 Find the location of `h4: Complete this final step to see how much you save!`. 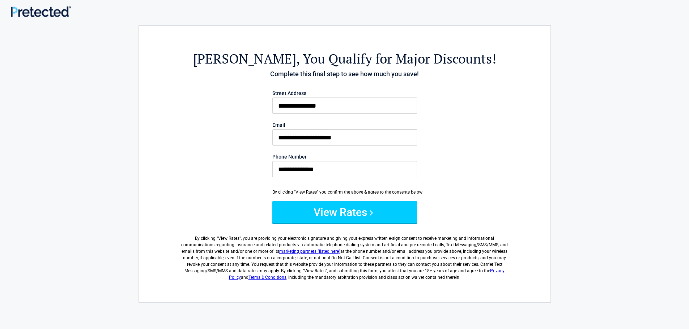

h4: Complete this final step to see how much you save! is located at coordinates (345, 74).